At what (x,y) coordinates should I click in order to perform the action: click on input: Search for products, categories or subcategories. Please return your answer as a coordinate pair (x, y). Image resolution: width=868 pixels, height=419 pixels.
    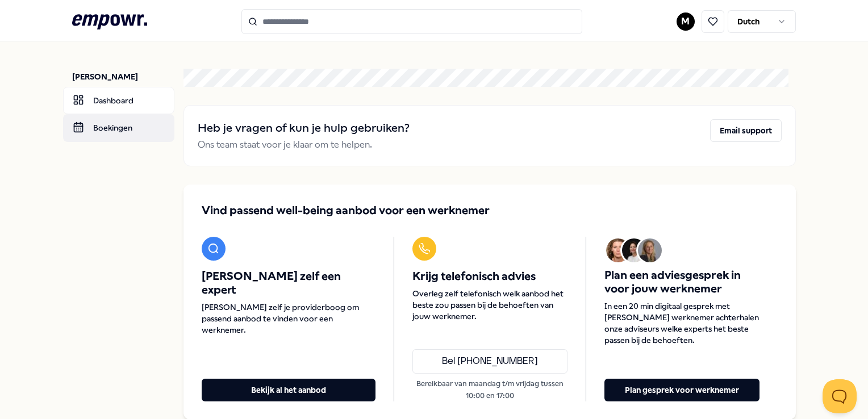
    Looking at the image, I should click on (412, 21).